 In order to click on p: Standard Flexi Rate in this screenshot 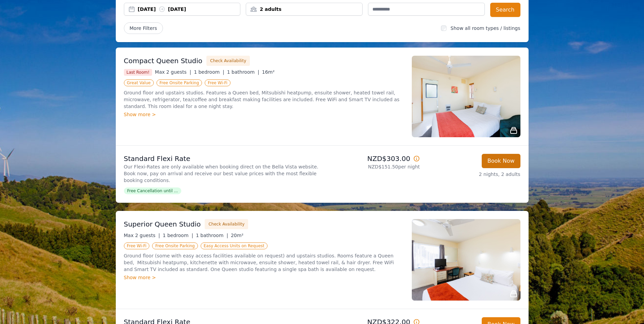, I will do `click(222, 158)`.